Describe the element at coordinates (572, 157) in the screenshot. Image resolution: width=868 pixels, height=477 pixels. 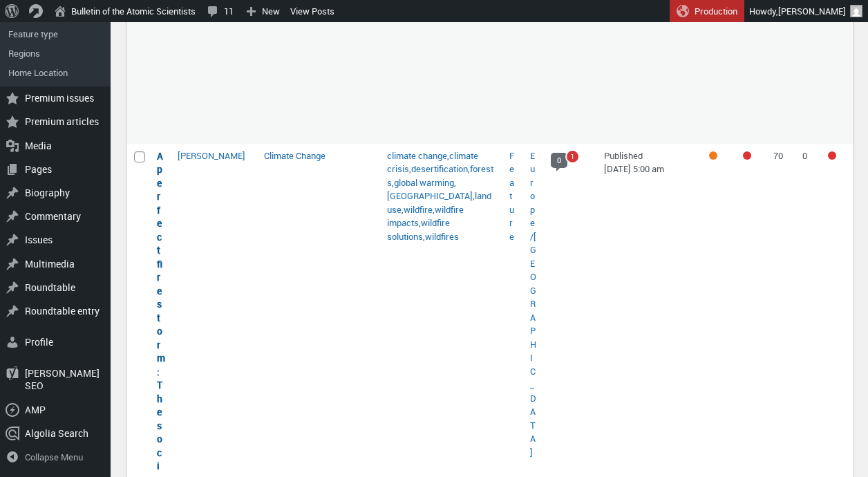
I see `span: 1` at that location.